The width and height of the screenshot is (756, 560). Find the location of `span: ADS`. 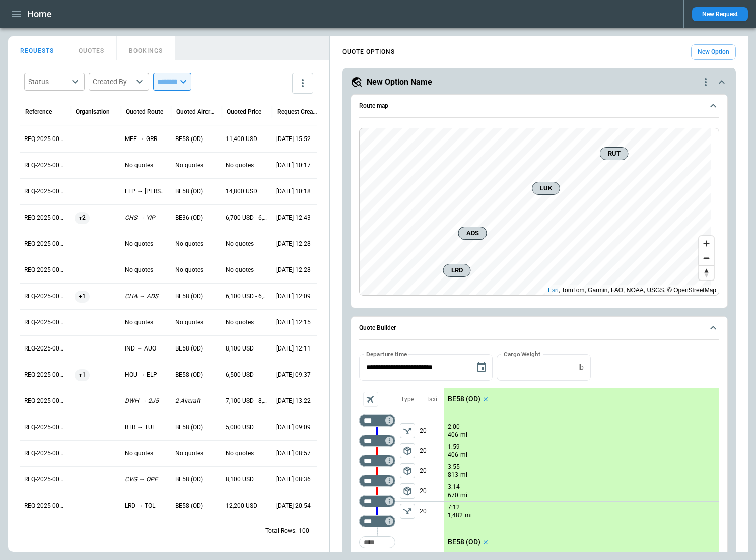

span: ADS is located at coordinates (472, 233).